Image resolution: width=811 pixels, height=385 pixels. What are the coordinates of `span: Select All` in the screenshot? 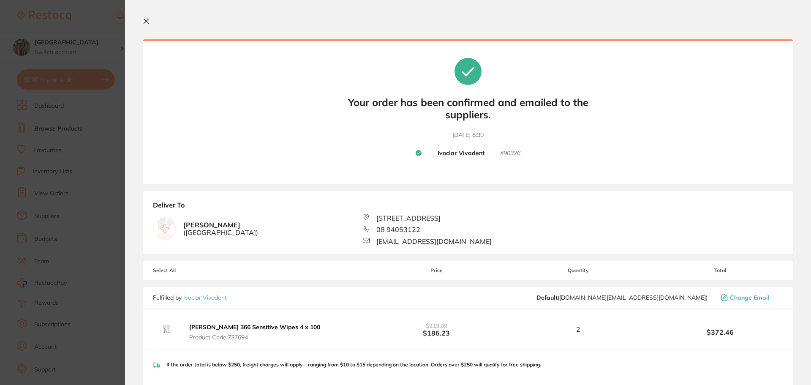 It's located at (195, 270).